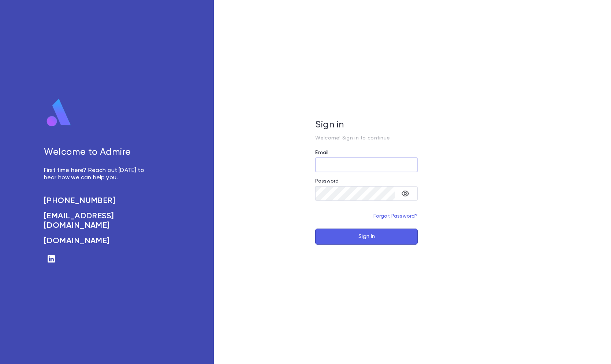 Image resolution: width=611 pixels, height=364 pixels. I want to click on button: Sign In, so click(366, 237).